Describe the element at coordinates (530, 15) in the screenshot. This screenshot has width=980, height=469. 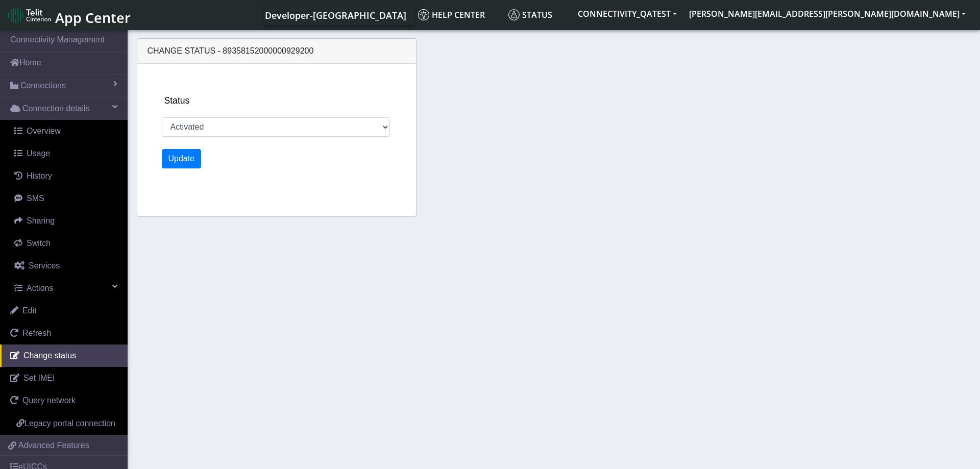
I see `span: Status` at that location.